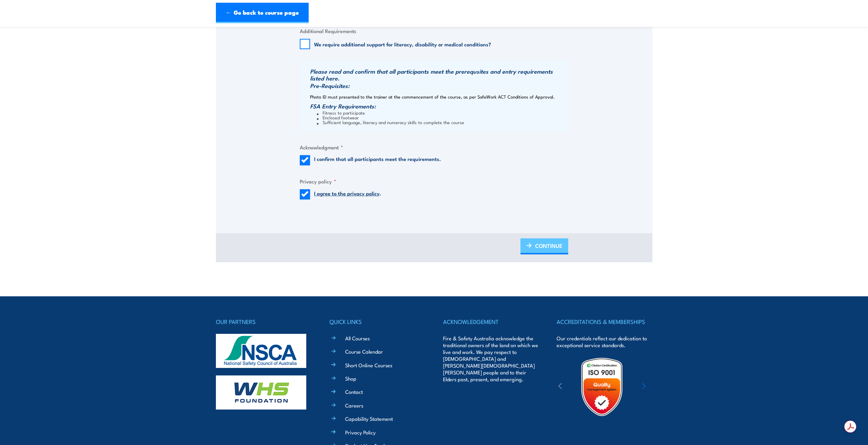  I want to click on a: ← Go back to course page, so click(262, 13).